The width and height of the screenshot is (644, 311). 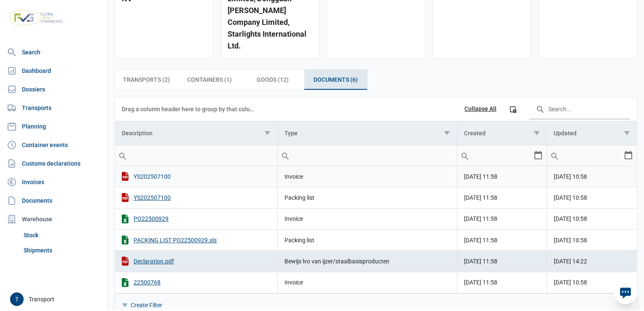 What do you see at coordinates (196, 133) in the screenshot?
I see `td: Column Description` at bounding box center [196, 133].